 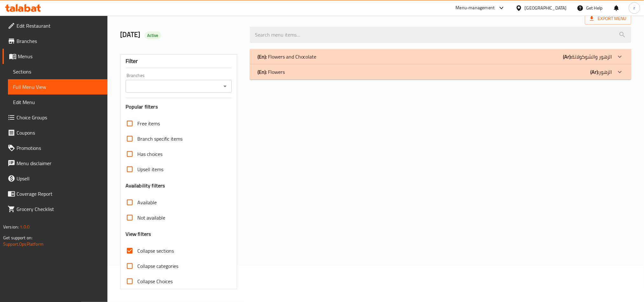 I want to click on span: Export Menu, so click(x=608, y=18).